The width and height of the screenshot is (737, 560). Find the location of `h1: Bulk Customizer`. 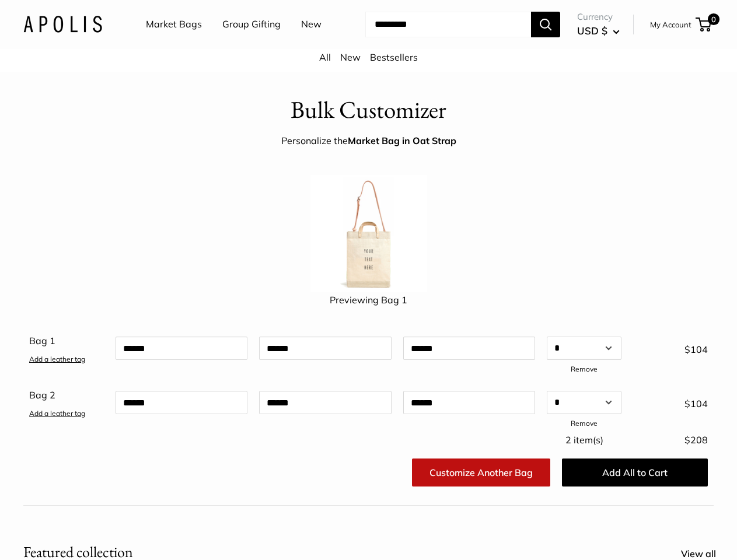

h1: Bulk Customizer is located at coordinates (368, 109).